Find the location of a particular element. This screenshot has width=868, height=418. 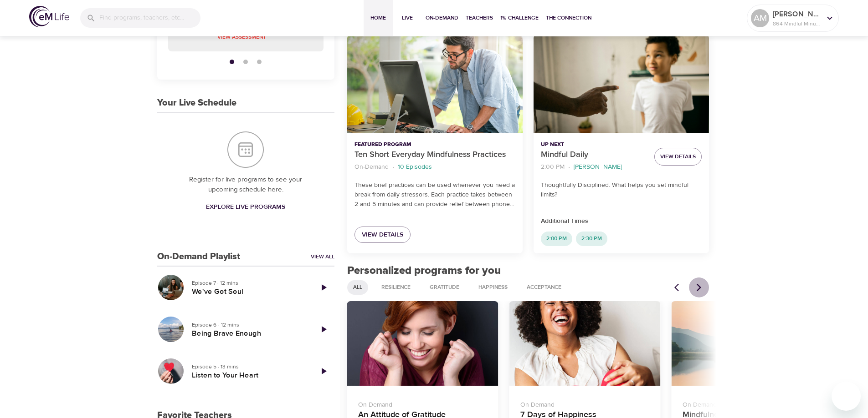

span: 1% Challenge is located at coordinates (519, 18).